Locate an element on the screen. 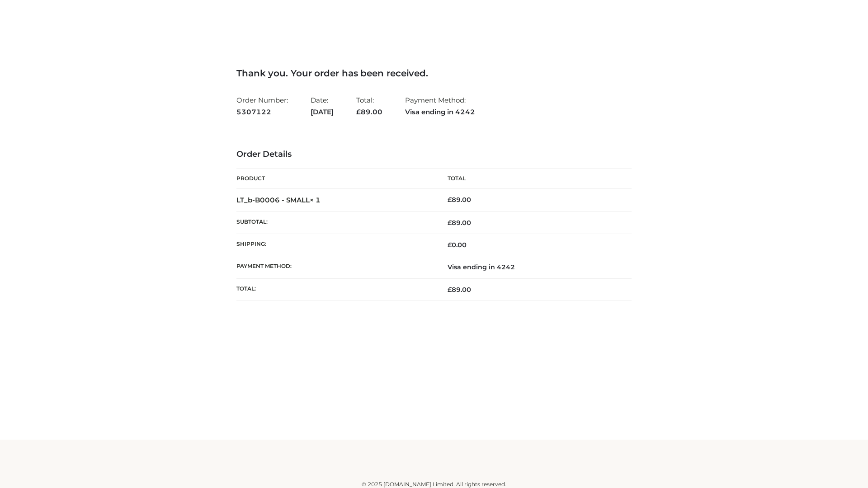 The image size is (868, 488). li: Total: is located at coordinates (369, 106).